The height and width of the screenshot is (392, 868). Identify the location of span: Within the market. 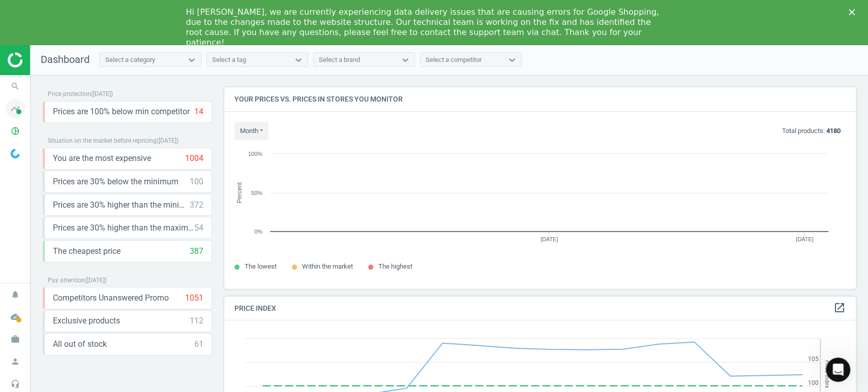
(328, 266).